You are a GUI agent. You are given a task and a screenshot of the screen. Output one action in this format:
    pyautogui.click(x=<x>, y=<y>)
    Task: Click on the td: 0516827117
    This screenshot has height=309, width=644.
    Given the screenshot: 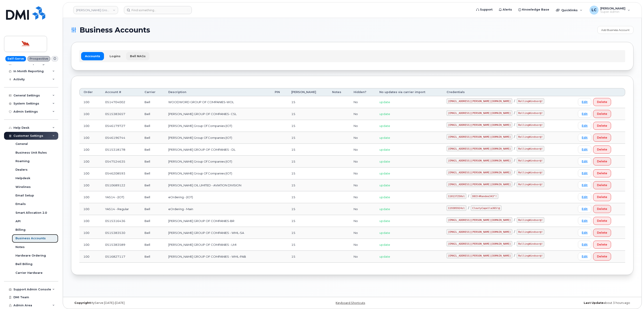 What is the action you would take?
    pyautogui.click(x=121, y=256)
    